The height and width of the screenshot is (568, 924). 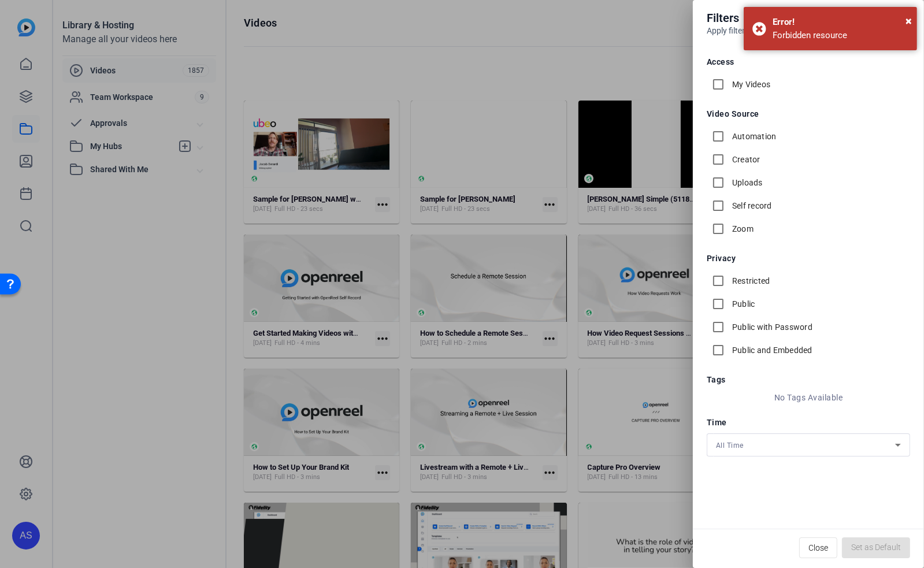 I want to click on span: Close, so click(x=819, y=548).